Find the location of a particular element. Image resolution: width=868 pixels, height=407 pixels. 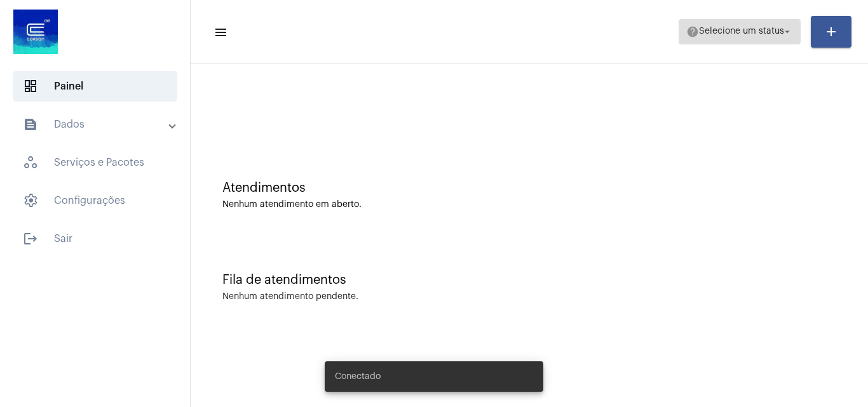

span: Configurações is located at coordinates (95, 200).